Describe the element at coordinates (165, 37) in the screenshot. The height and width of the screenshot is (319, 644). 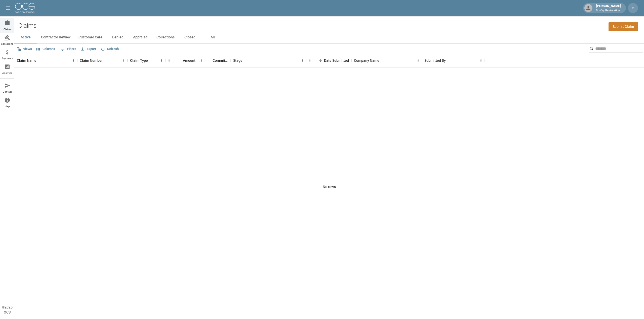
I see `button: Collections` at that location.